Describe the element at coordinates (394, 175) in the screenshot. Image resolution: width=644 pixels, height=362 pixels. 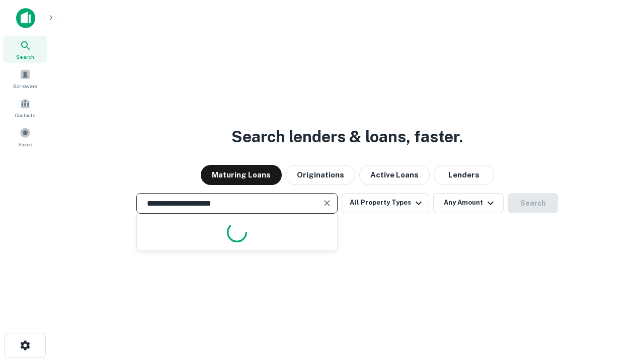
I see `button: Active Loans` at that location.